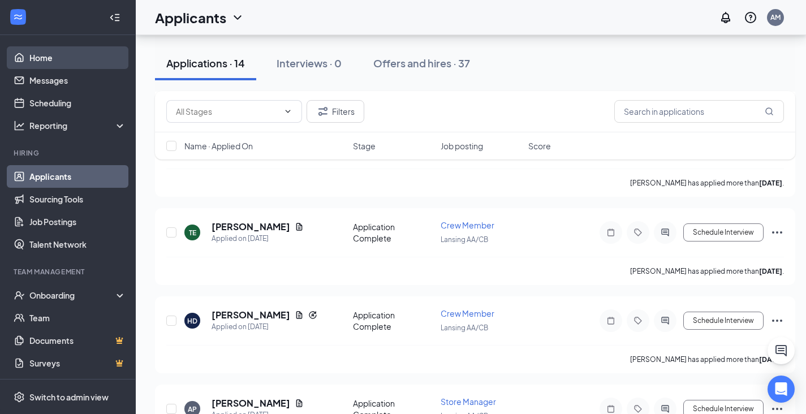 The width and height of the screenshot is (806, 414). I want to click on a: Messages, so click(78, 80).